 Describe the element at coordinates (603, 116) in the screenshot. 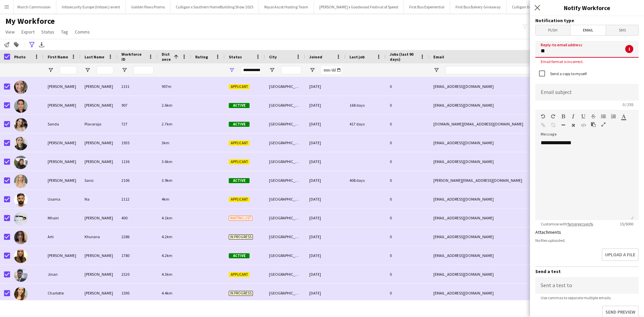

I see `button: Unordered List` at that location.